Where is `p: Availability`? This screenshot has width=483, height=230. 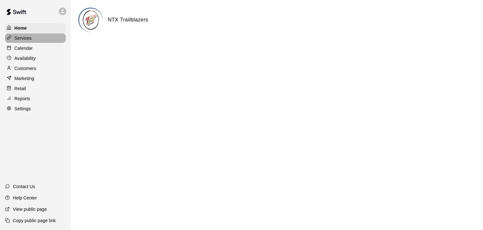 p: Availability is located at coordinates (25, 58).